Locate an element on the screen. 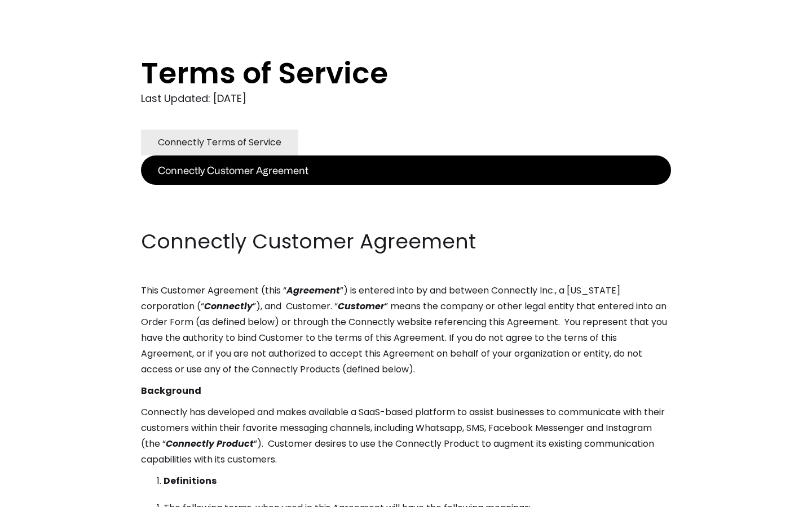  div: Connectly Terms of Service is located at coordinates (220, 143).